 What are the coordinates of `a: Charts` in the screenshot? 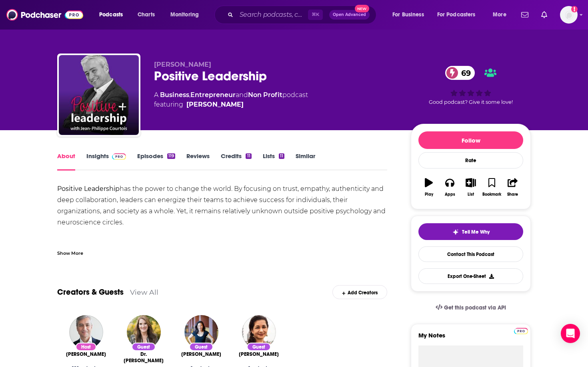 It's located at (146, 15).